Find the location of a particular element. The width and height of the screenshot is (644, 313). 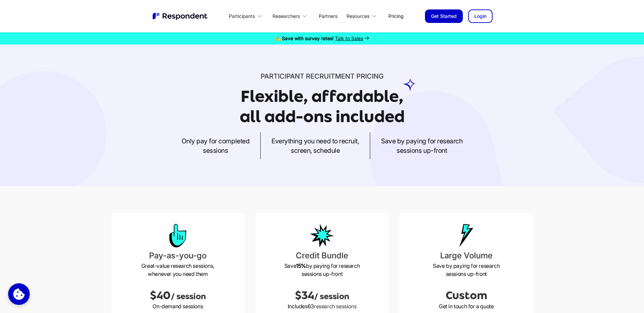

span: research sessions is located at coordinates (335, 306).